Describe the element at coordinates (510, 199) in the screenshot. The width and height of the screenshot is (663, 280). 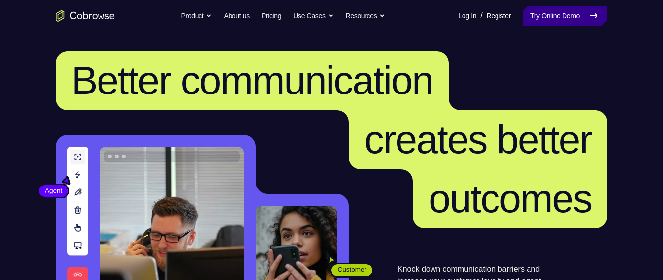
I see `span: outcomes` at that location.